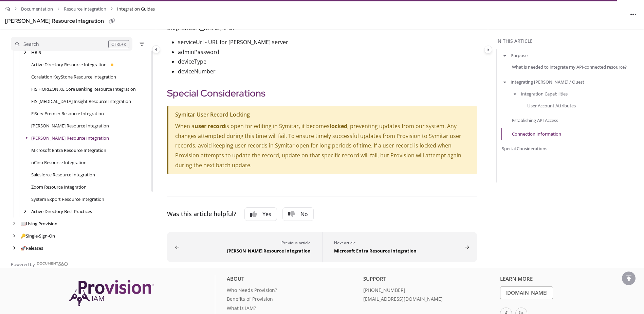  What do you see at coordinates (535, 120) in the screenshot?
I see `a: Establishing API Access` at bounding box center [535, 120].